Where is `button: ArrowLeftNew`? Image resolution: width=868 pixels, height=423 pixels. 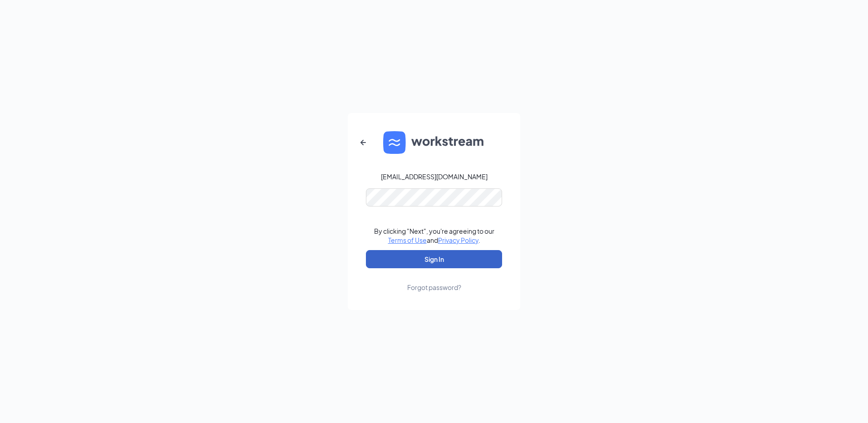
button: ArrowLeftNew is located at coordinates (364, 142).